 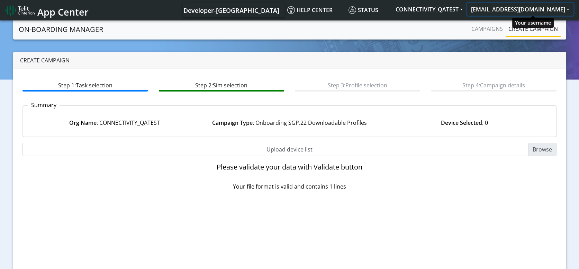 I want to click on p: Summary, so click(x=44, y=105).